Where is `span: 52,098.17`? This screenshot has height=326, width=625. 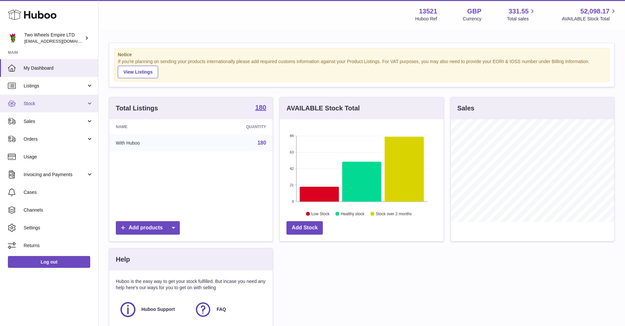
span: 52,098.17 is located at coordinates (595, 11).